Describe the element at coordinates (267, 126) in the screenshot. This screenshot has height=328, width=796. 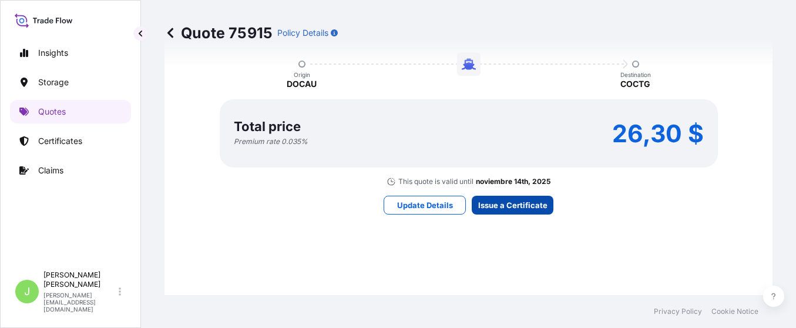
I see `p: Total price` at that location.